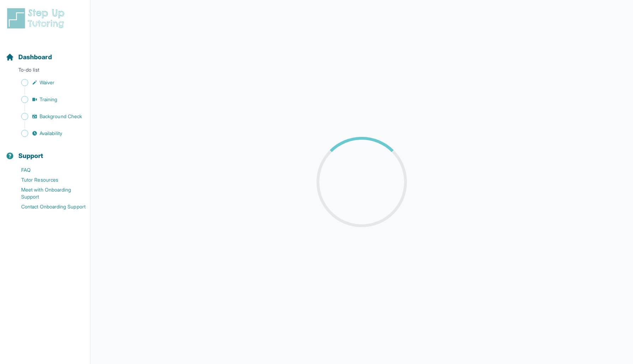  What do you see at coordinates (48, 133) in the screenshot?
I see `a: Availability` at bounding box center [48, 133].